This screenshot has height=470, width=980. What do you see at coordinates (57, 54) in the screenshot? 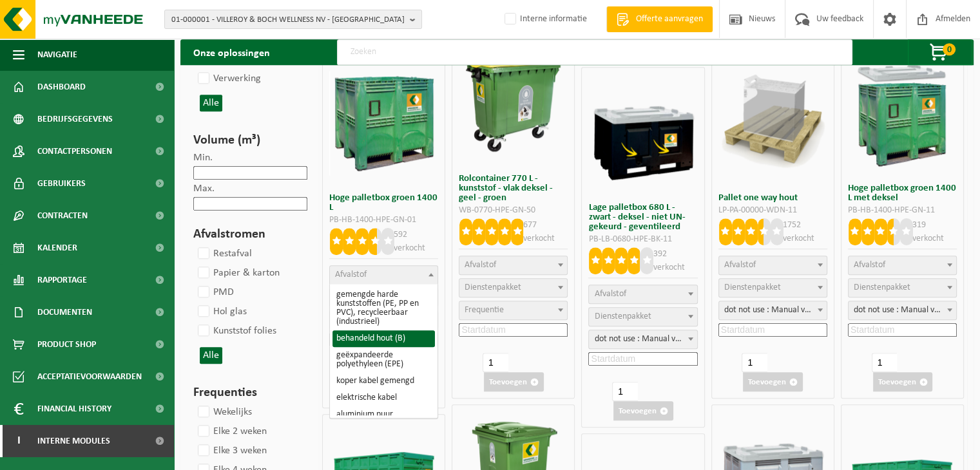
I see `span: Navigatie` at bounding box center [57, 54].